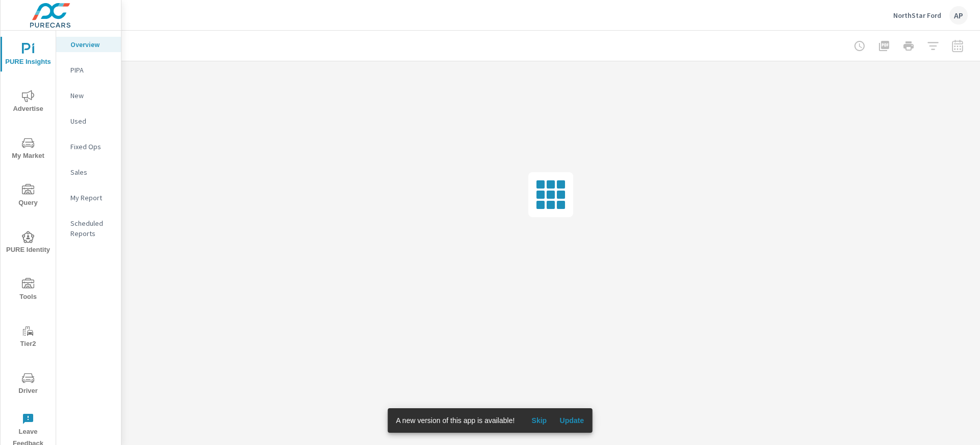  I want to click on p: PIPA, so click(91, 70).